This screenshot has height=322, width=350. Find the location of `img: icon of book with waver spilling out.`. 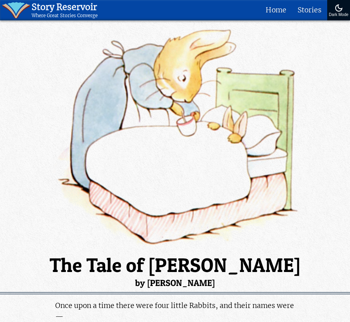

img: icon of book with waver spilling out. is located at coordinates (16, 10).